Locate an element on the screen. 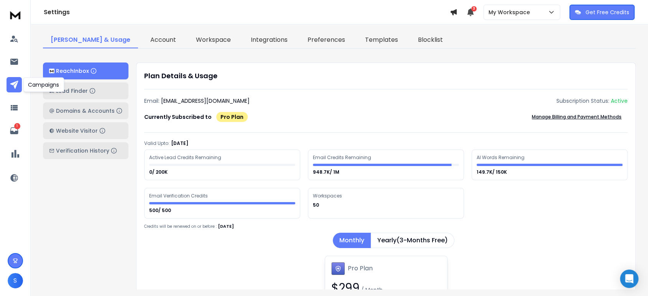 This screenshot has width=648, height=296. a: Account is located at coordinates (163, 40).